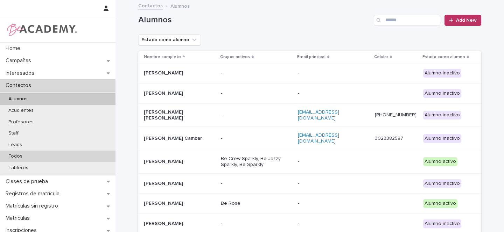 This screenshot has height=232, width=504. I want to click on p: Home, so click(14, 48).